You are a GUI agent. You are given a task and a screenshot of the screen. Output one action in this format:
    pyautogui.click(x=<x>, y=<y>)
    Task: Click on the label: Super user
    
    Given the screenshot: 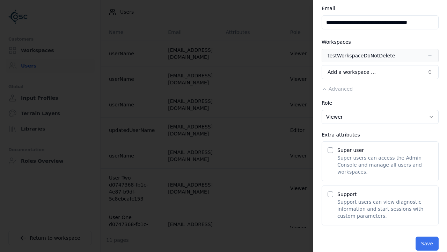 What is the action you would take?
    pyautogui.click(x=351, y=150)
    